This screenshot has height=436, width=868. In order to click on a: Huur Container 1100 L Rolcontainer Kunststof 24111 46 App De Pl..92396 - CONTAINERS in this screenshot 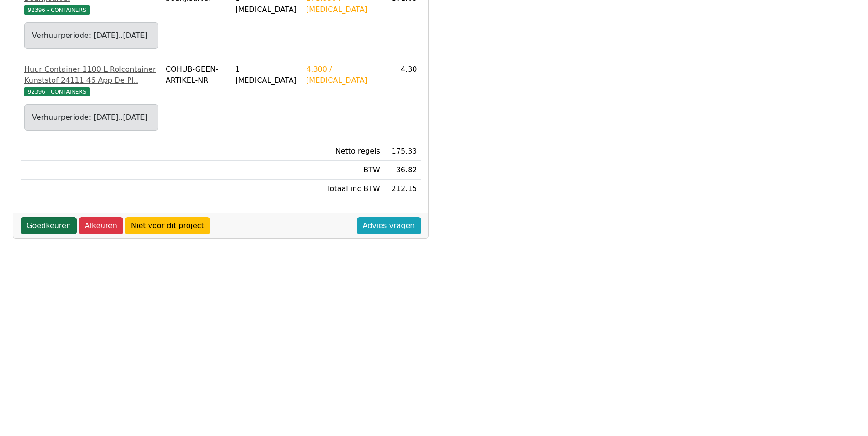, I will do `click(91, 80)`.